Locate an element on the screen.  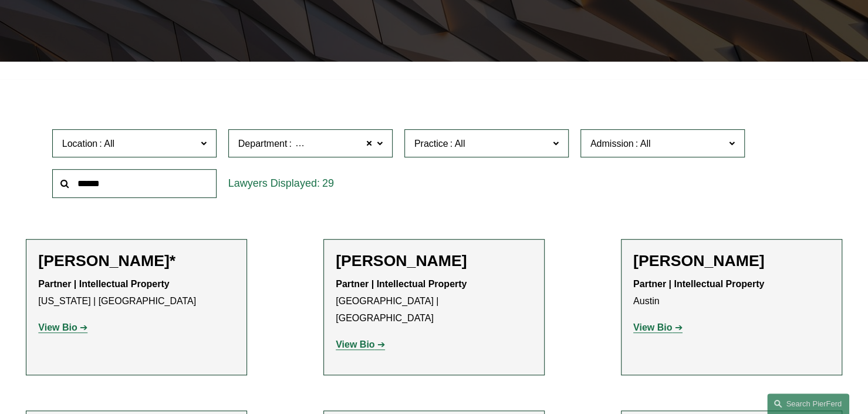
span: Admission is located at coordinates (612, 143).